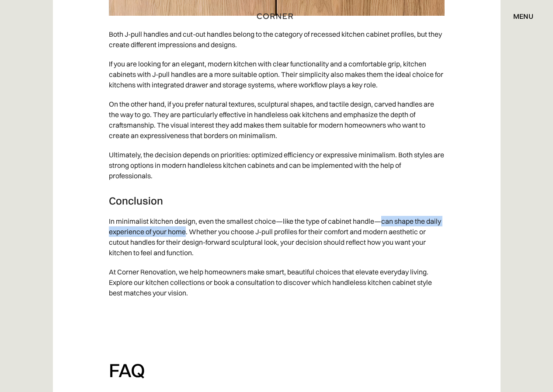  I want to click on p: At Corner Renovation, we help homeowners make smart, beautiful choices that elevate everyday livi..., so click(276, 282).